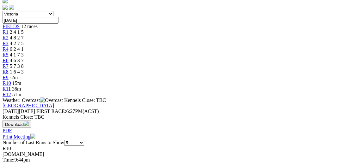 Image resolution: width=344 pixels, height=165 pixels. I want to click on span: 4 2 7 5, so click(17, 43).